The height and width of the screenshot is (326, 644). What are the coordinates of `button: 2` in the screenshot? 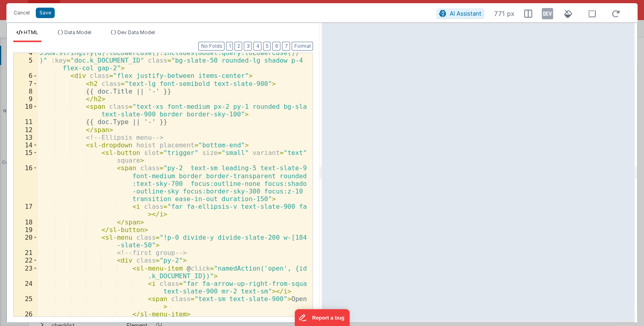 It's located at (238, 46).